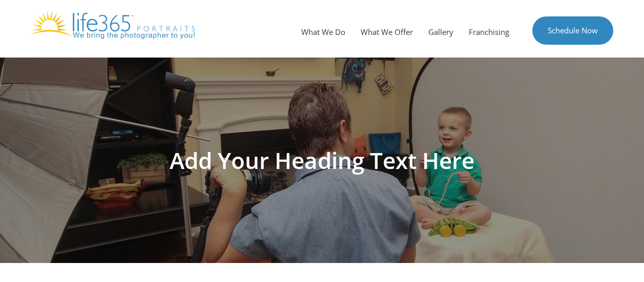 Image resolution: width=644 pixels, height=282 pixels. Describe the element at coordinates (440, 32) in the screenshot. I see `a: Gallery` at that location.